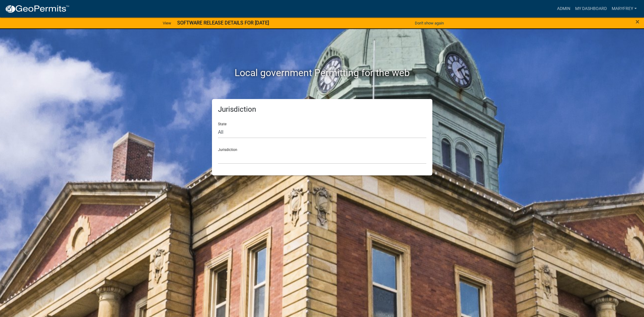  Describe the element at coordinates (429, 23) in the screenshot. I see `button: Don't show again` at that location.